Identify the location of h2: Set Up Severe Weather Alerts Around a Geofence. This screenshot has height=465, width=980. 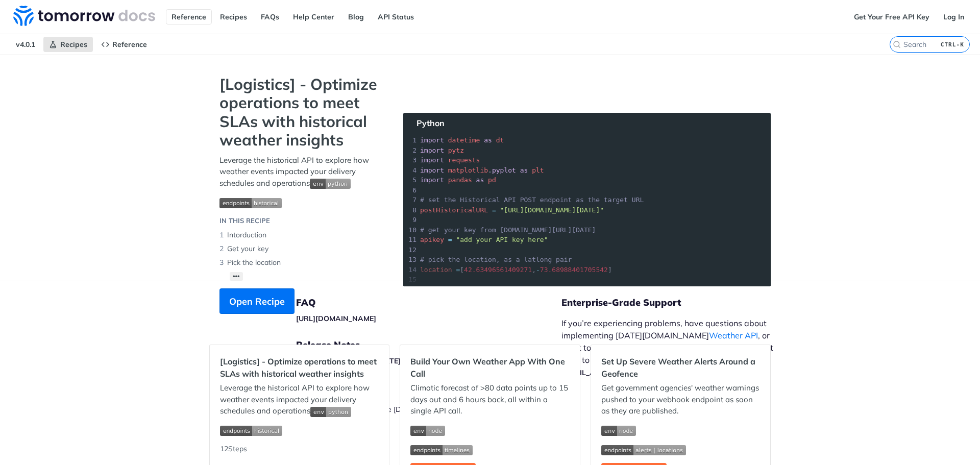
(680, 367).